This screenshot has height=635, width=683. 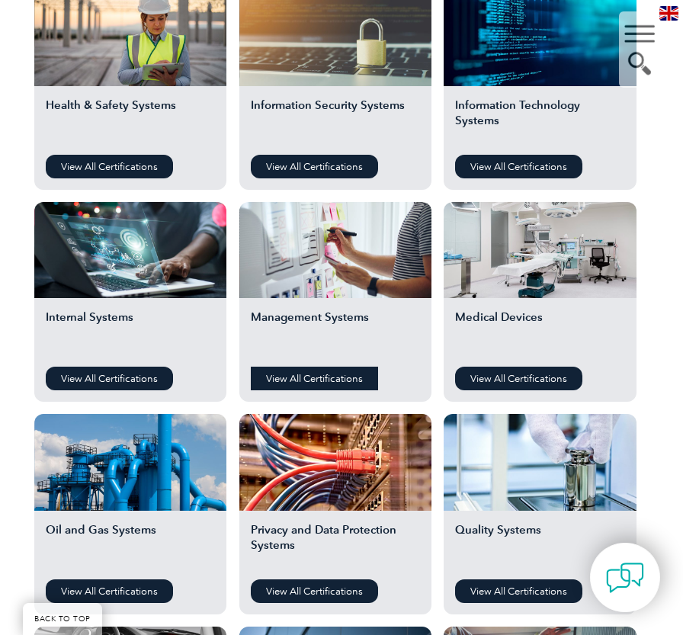 What do you see at coordinates (130, 332) in the screenshot?
I see `h2: Internal Systems` at bounding box center [130, 332].